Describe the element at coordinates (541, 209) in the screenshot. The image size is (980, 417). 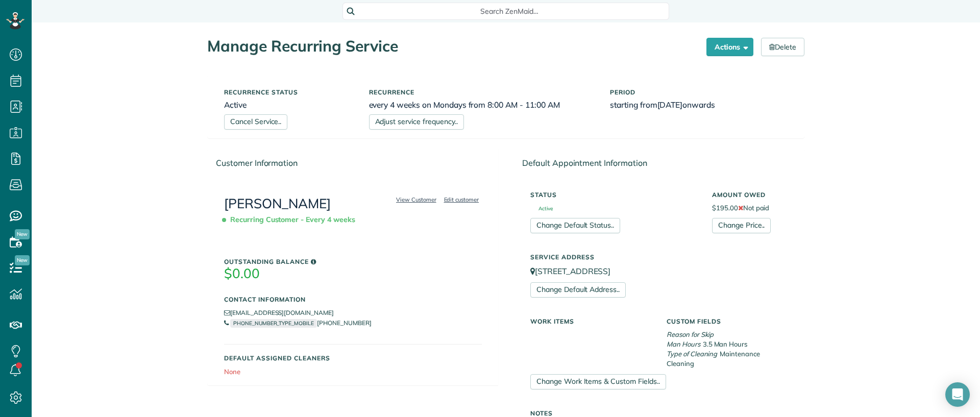
I see `span: Active` at that location.